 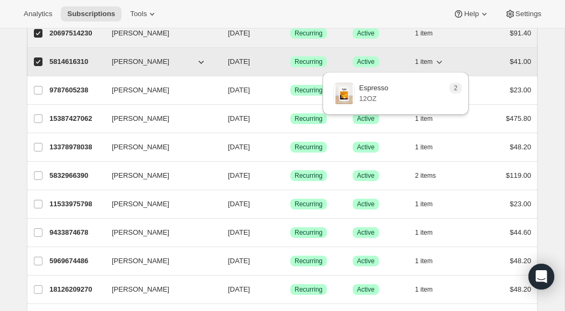 What do you see at coordinates (374, 99) in the screenshot?
I see `p: 12OZ` at bounding box center [374, 99].